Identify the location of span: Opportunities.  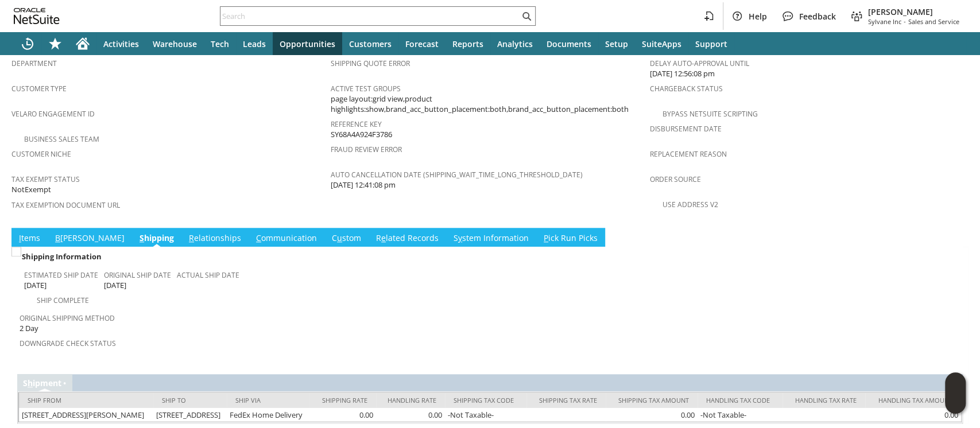
(307, 44).